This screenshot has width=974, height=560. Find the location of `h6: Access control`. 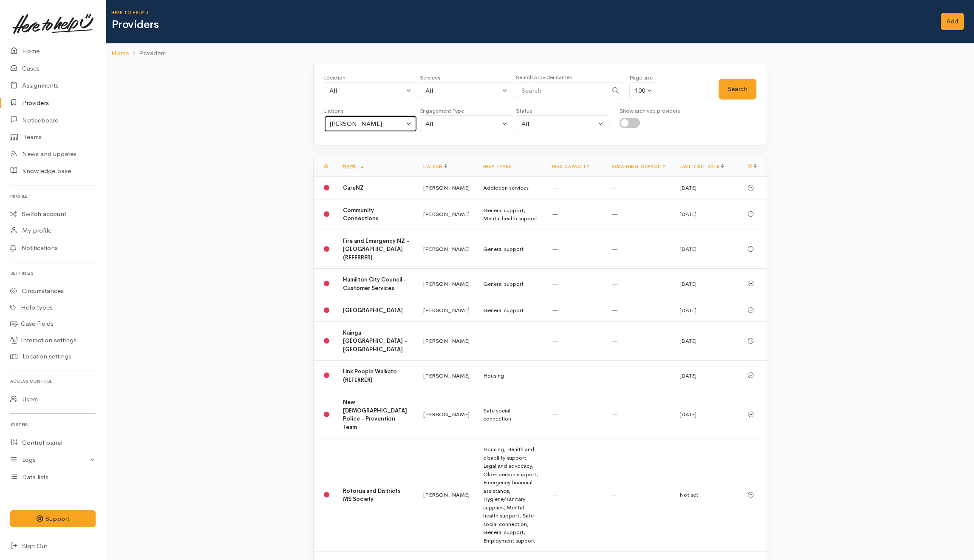

h6: Access control is located at coordinates (52, 380).